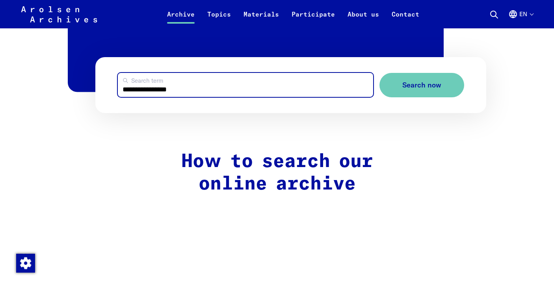  What do you see at coordinates (181, 19) in the screenshot?
I see `a: Archive` at bounding box center [181, 19].